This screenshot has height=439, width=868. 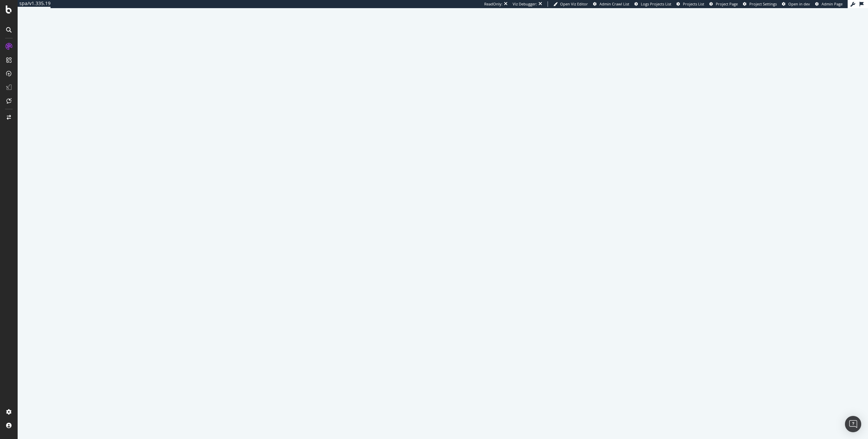 I want to click on a: Admin Page, so click(x=829, y=4).